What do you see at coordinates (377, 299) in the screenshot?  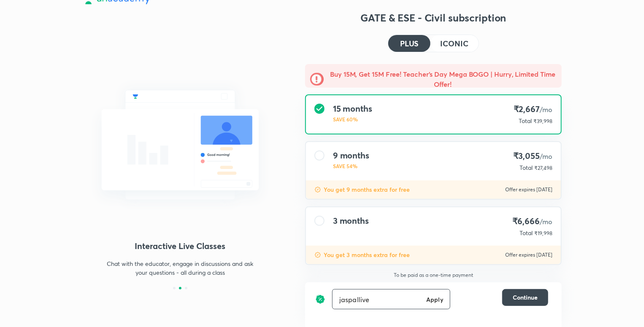 I see `input: Have a referral code?` at bounding box center [377, 299].